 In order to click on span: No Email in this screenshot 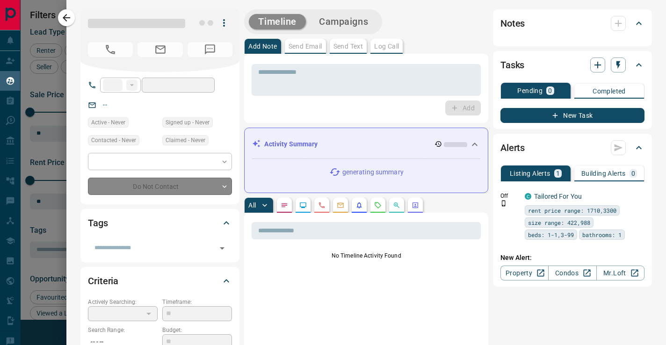, I will do `click(160, 50)`.